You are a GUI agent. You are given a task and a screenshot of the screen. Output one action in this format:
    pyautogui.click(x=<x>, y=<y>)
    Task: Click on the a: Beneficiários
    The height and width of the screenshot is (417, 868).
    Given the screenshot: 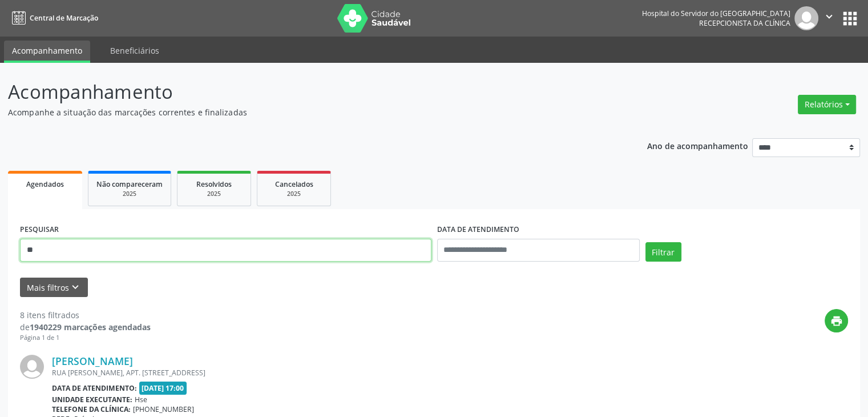 What is the action you would take?
    pyautogui.click(x=135, y=50)
    